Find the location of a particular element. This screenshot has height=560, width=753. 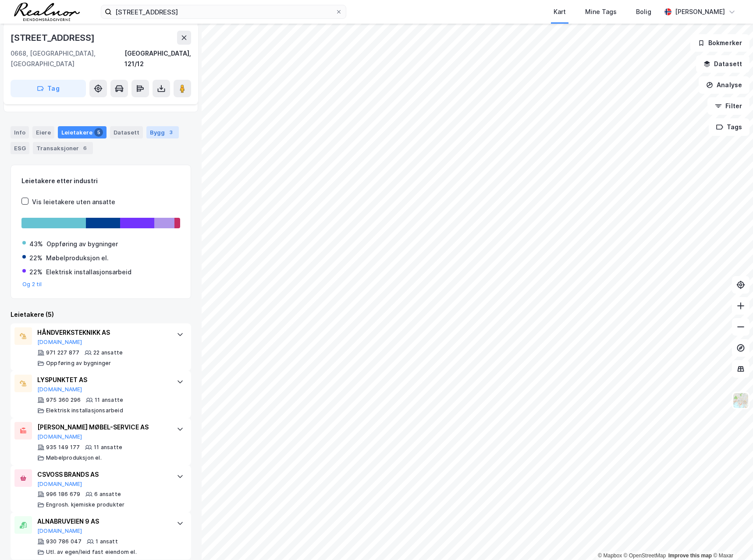

button: Filter is located at coordinates (729, 106).